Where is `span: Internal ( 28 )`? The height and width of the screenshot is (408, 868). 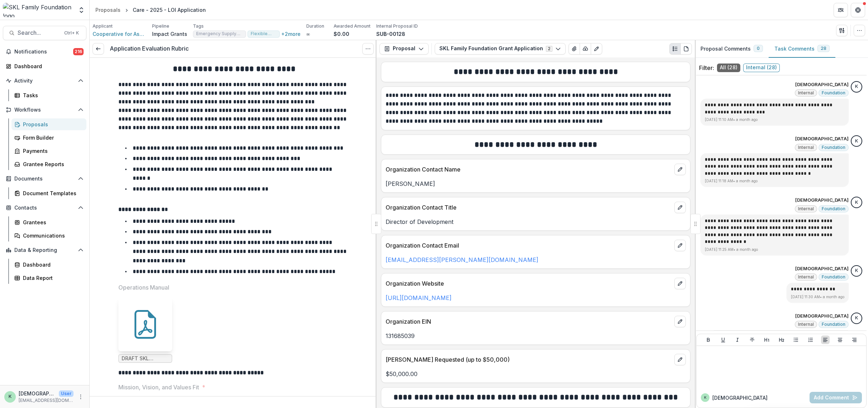
span: Internal ( 28 ) is located at coordinates (761, 68).